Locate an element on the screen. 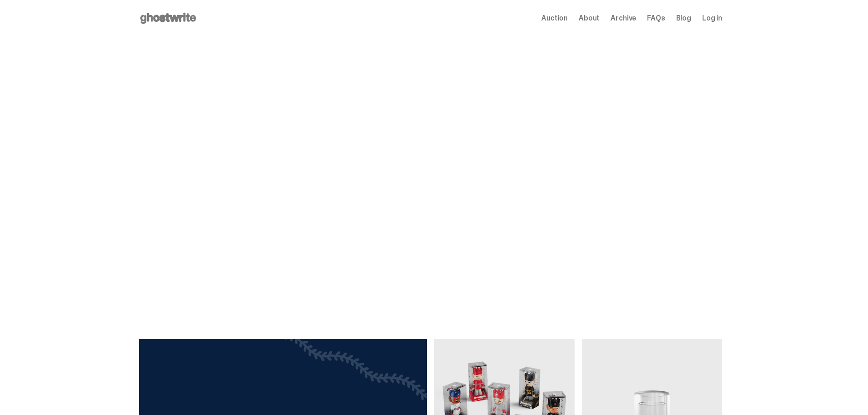  span: Archive is located at coordinates (623, 18).